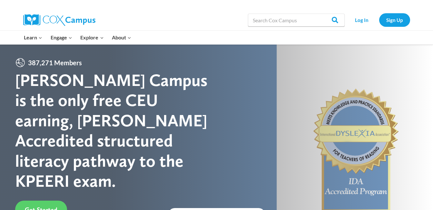 The height and width of the screenshot is (210, 433). Describe the element at coordinates (59, 20) in the screenshot. I see `img: Cox Campus` at that location.